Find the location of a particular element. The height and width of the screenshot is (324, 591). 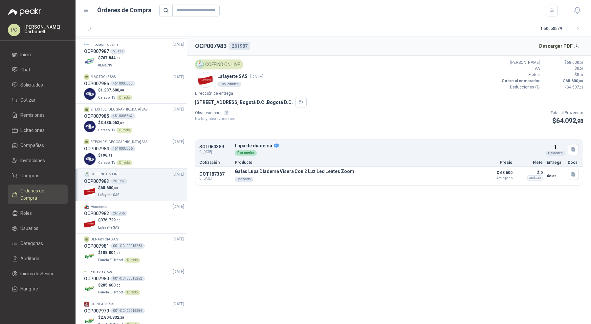

span: ,73 is located at coordinates (110, 155).